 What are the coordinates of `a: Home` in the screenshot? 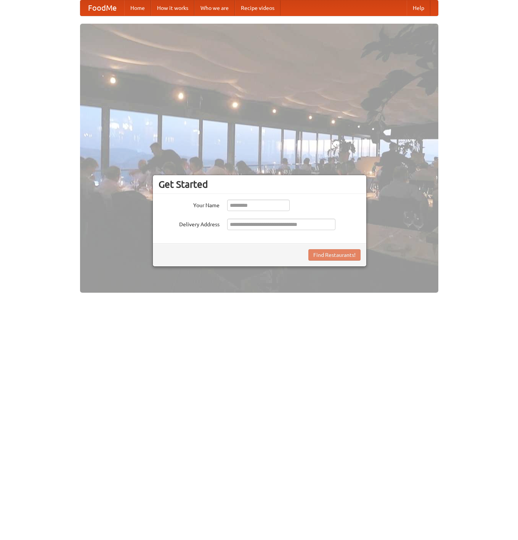 It's located at (138, 8).